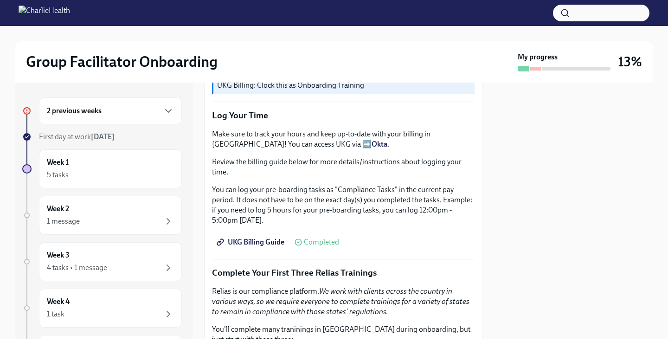  What do you see at coordinates (58, 255) in the screenshot?
I see `h6: Week 3` at bounding box center [58, 255].